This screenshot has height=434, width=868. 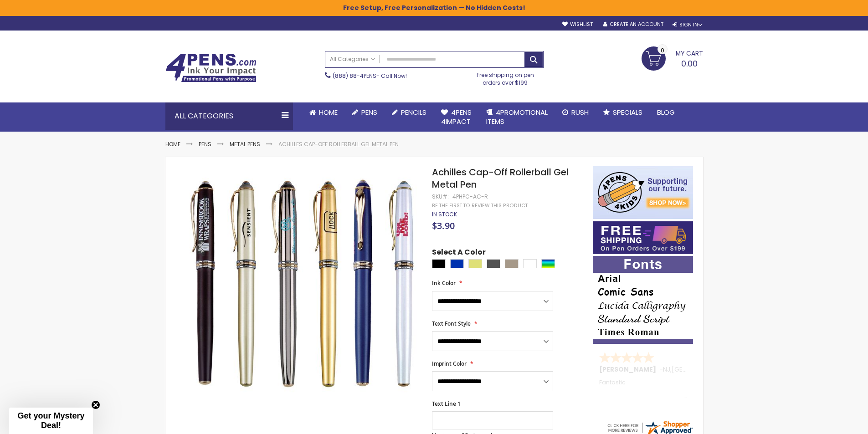 What do you see at coordinates (444, 283) in the screenshot?
I see `span: Ink Color` at bounding box center [444, 283].